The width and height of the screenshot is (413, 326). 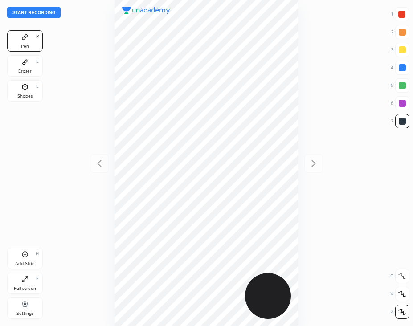 I want to click on div: Pen, so click(x=25, y=46).